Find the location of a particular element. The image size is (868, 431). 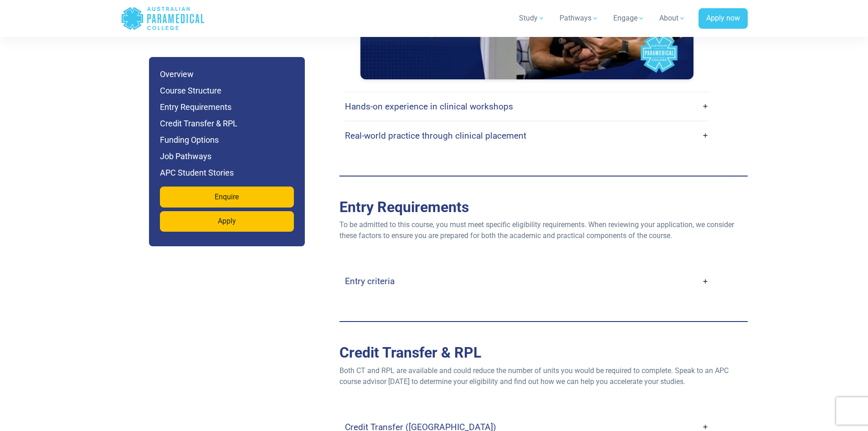

h2: Credit Transfer & RPL is located at coordinates (543, 352).